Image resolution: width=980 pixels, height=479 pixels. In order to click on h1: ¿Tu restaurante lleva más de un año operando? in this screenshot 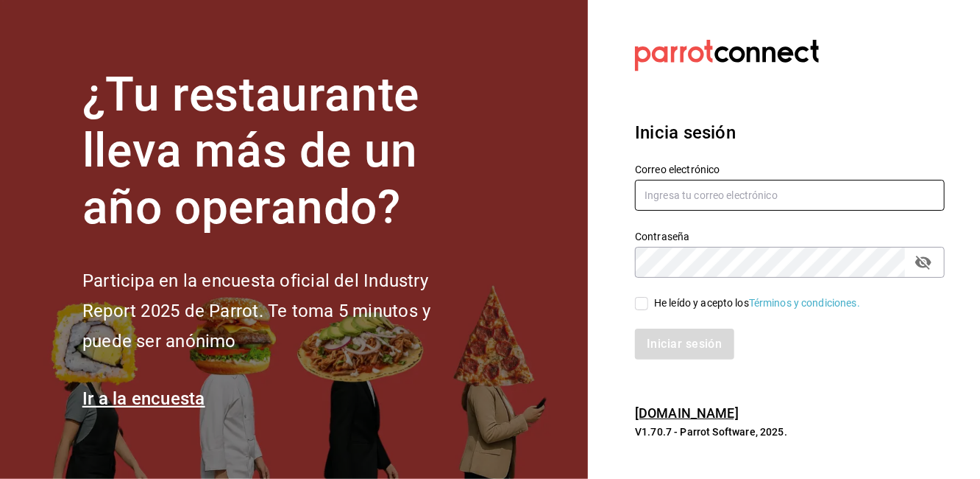, I will do `click(281, 152)`.